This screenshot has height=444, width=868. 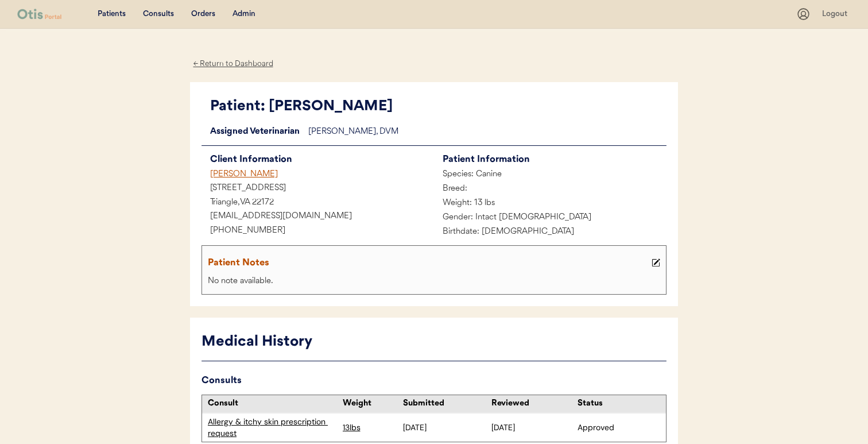 I want to click on div: Medical History, so click(x=434, y=342).